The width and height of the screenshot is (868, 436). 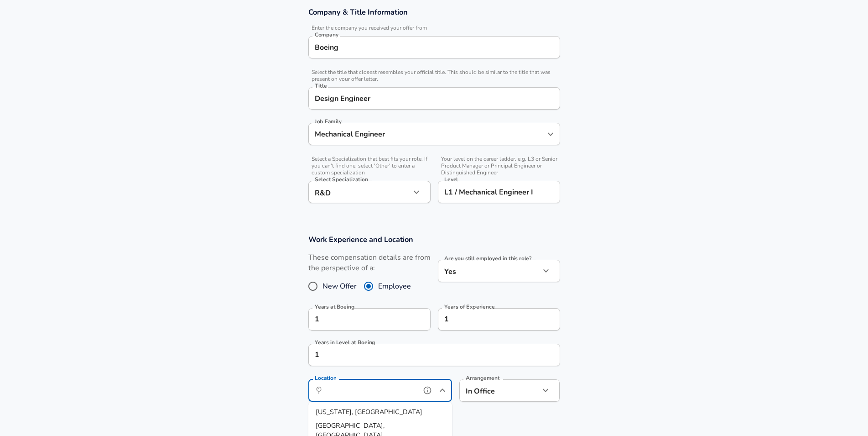 I want to click on input: 0, so click(x=359, y=319).